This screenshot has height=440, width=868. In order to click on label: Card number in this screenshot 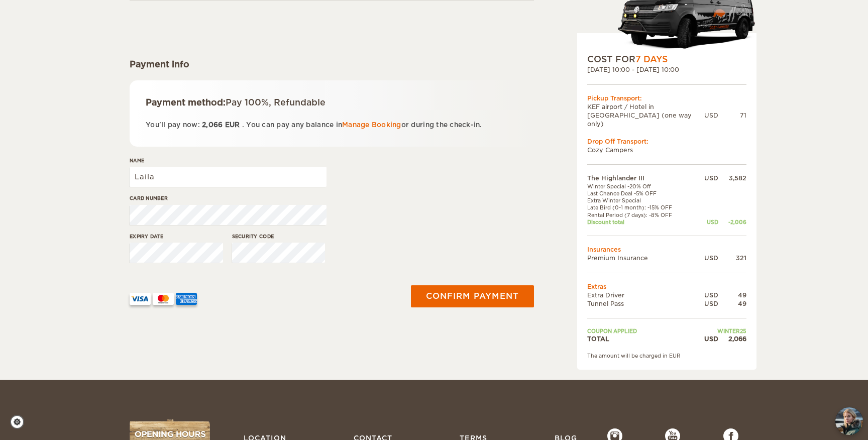, I will do `click(228, 198)`.